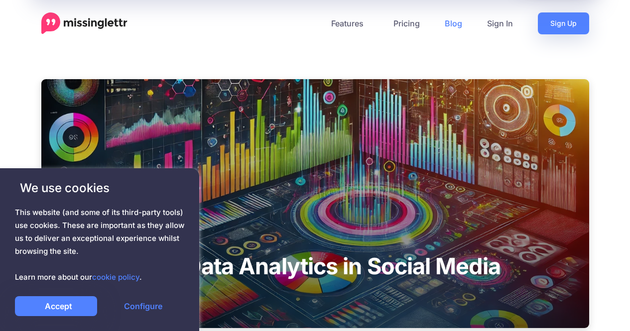 This screenshot has height=331, width=630. Describe the element at coordinates (350, 23) in the screenshot. I see `a: Features` at that location.